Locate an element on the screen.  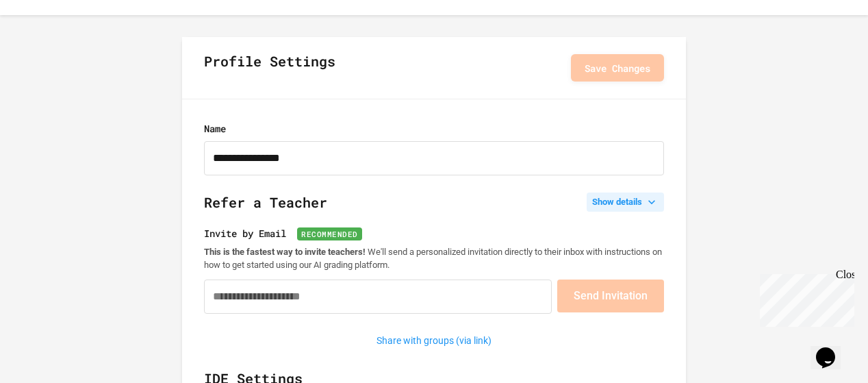
div: Chat with us now!Close is located at coordinates (50, 46).